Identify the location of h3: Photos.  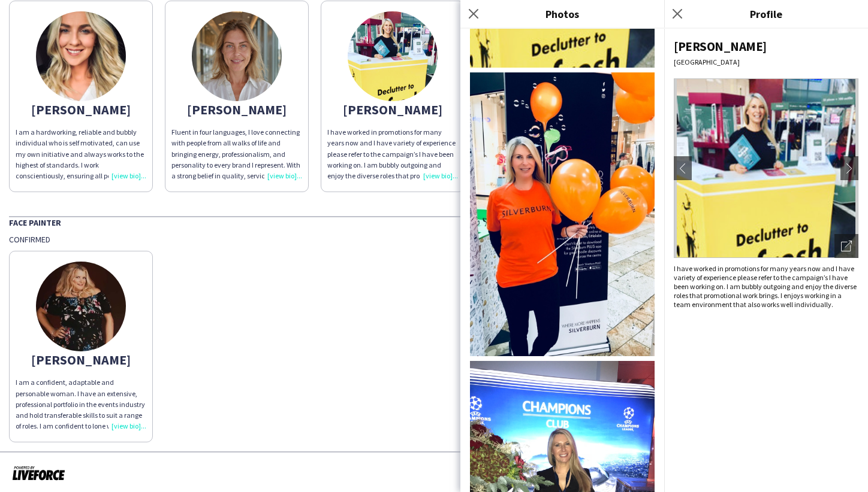
(562, 14).